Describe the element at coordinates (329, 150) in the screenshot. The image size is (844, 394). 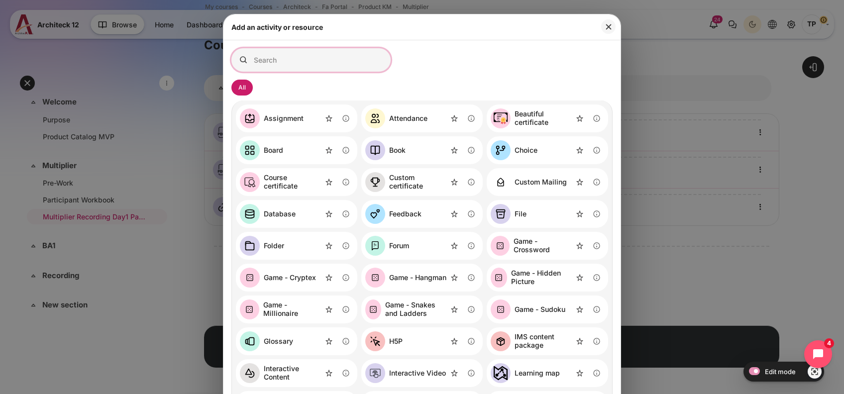
I see `button: Star Board activity` at that location.